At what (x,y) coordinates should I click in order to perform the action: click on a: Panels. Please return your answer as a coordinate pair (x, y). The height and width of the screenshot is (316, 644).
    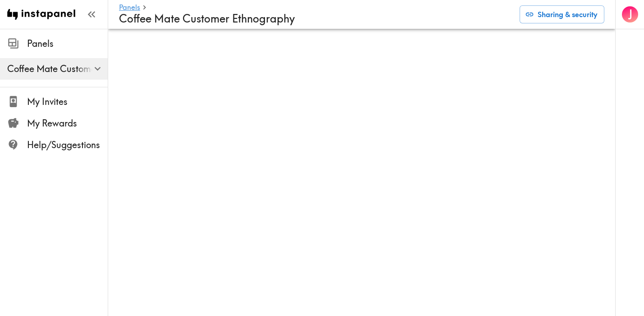
    Looking at the image, I should click on (130, 8).